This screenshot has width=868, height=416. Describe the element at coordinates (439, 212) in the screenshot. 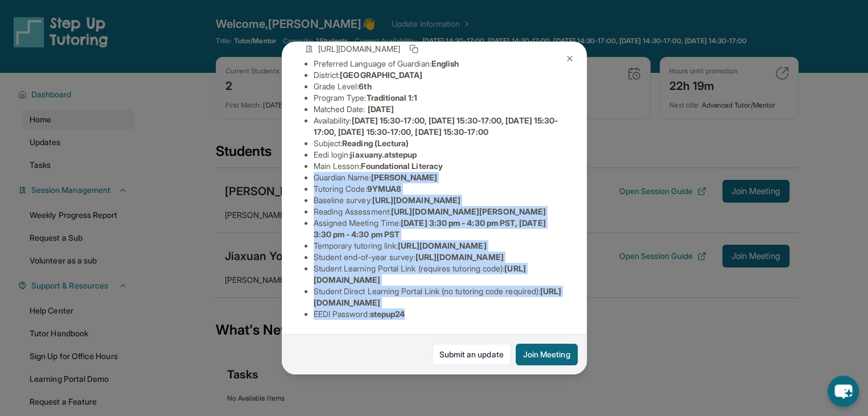

I see `li: Reading Assessment :` at that location.